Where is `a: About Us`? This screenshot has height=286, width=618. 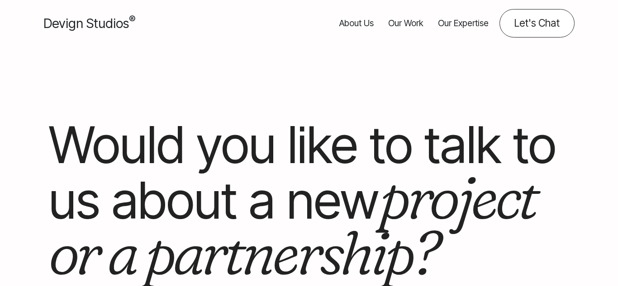
a: About Us is located at coordinates (356, 23).